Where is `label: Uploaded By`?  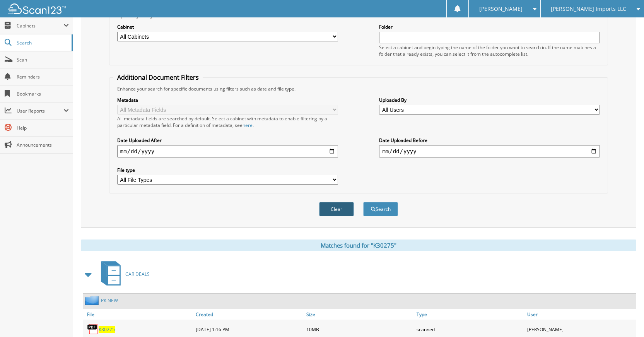 label: Uploaded By is located at coordinates (490, 100).